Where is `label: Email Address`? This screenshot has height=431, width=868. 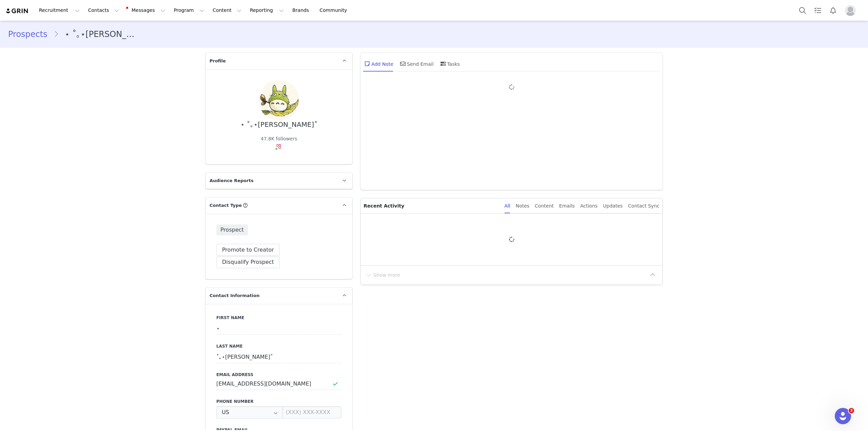 label: Email Address is located at coordinates (279, 375).